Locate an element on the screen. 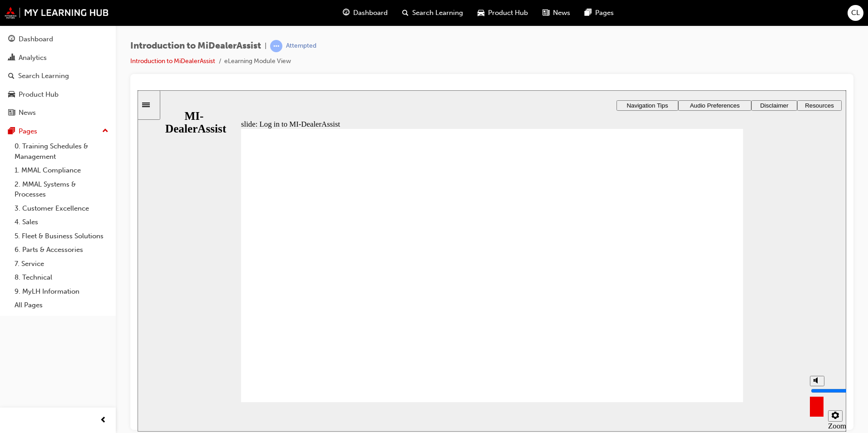  a: Product Hub is located at coordinates (58, 94).